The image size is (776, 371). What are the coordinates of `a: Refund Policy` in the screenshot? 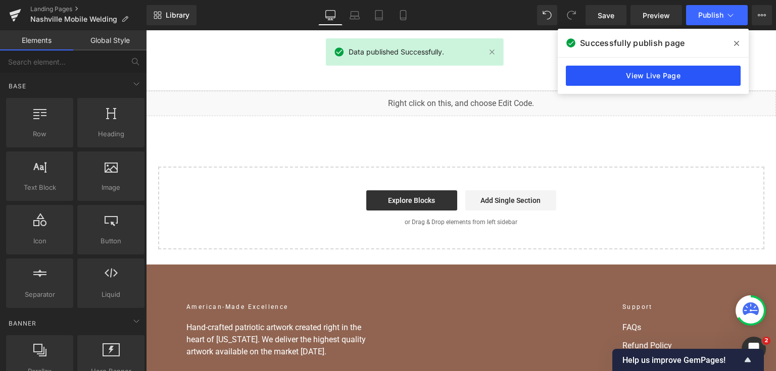 It's located at (533, 316).